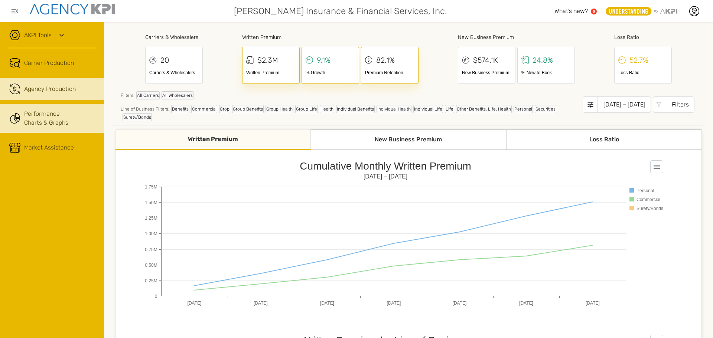 This screenshot has width=713, height=338. Describe the element at coordinates (594, 12) in the screenshot. I see `a: 5` at that location.